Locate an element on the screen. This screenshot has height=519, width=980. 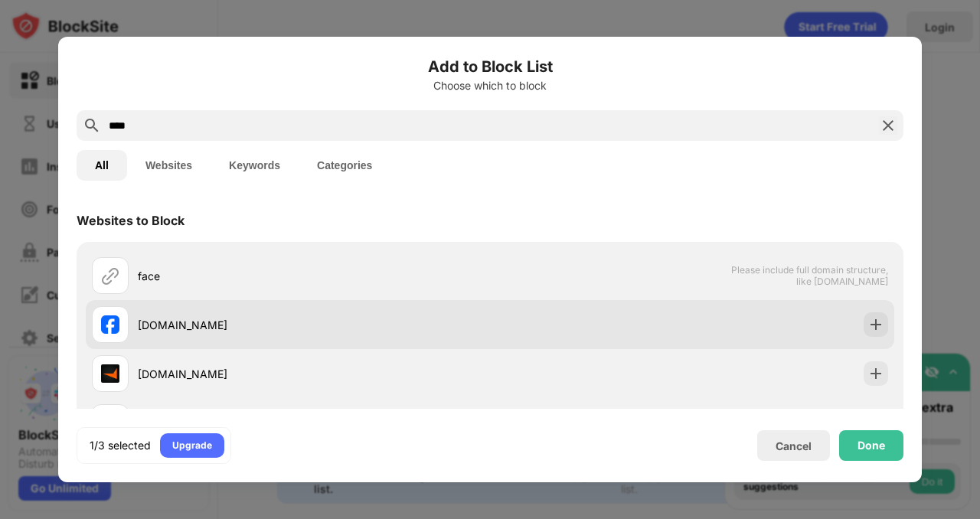
button: Keywords is located at coordinates (254, 165).